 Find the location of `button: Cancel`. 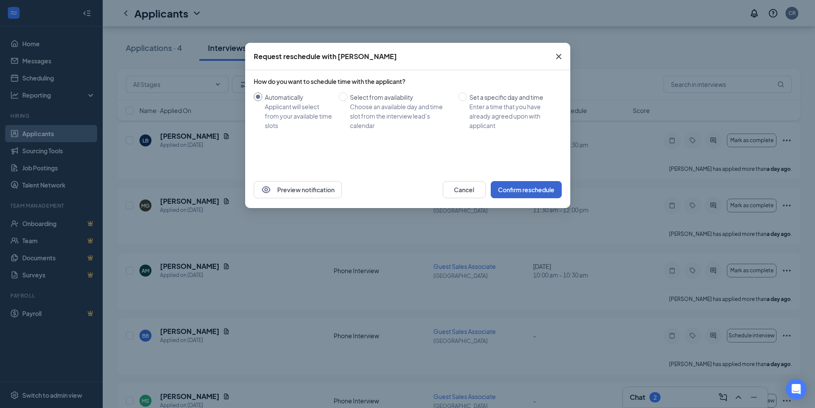

button: Cancel is located at coordinates (464, 189).